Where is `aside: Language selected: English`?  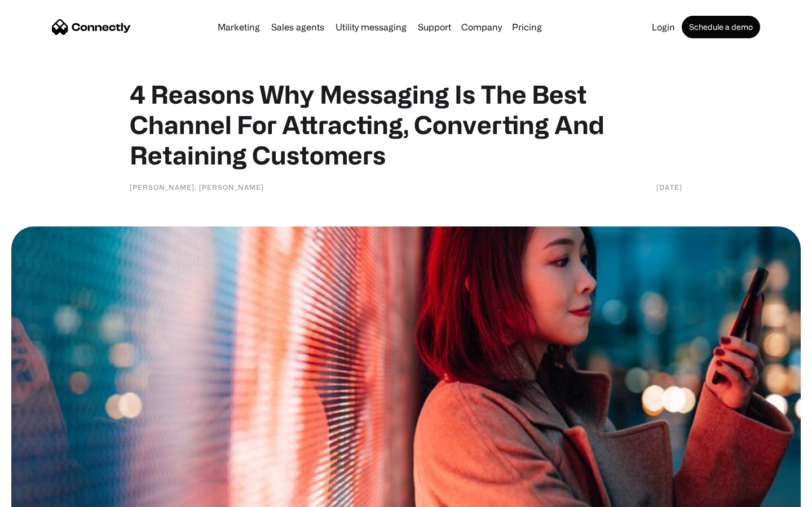
aside: Language selected: English is located at coordinates (39, 495).